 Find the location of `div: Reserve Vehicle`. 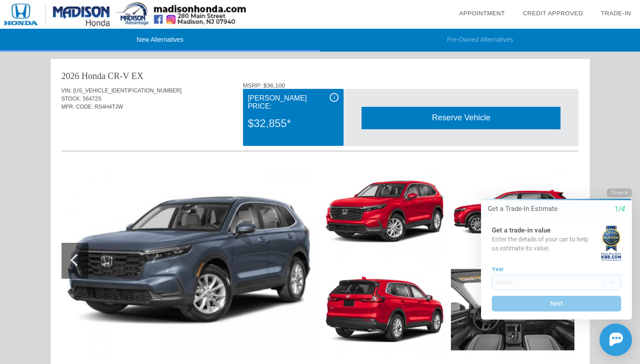

div: Reserve Vehicle is located at coordinates (461, 118).